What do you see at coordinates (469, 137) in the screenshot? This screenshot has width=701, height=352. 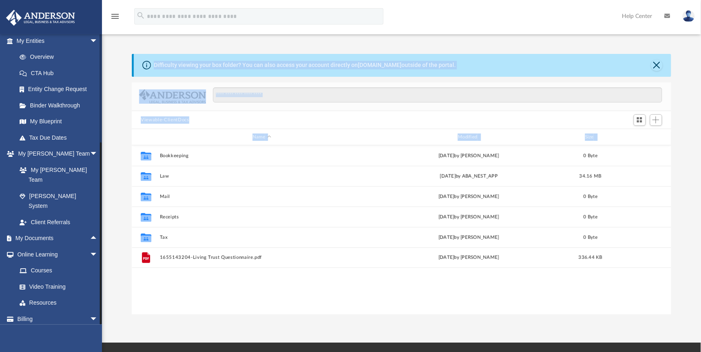 I see `div: Modified` at bounding box center [469, 137].